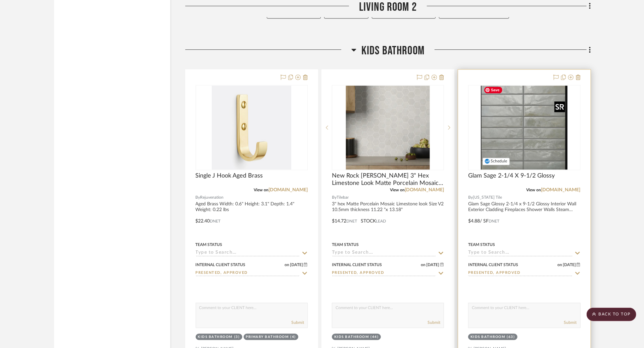 The image size is (644, 348). Describe the element at coordinates (511, 176) in the screenshot. I see `span: Glam Sage 2-1/4 X 9-1/2 Glossy` at that location.